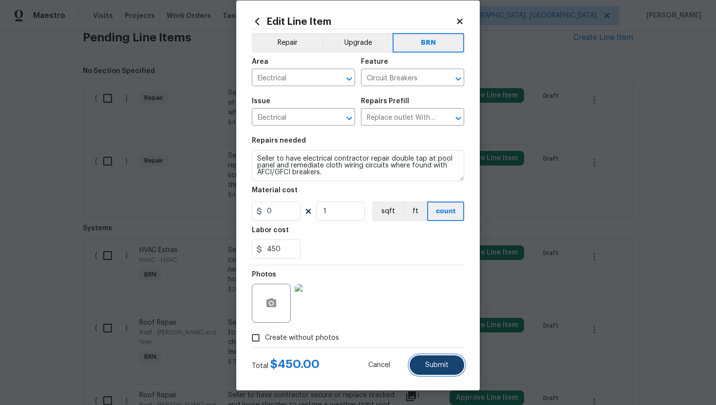 This screenshot has height=405, width=716. What do you see at coordinates (379, 365) in the screenshot?
I see `button: Cancel` at bounding box center [379, 365].